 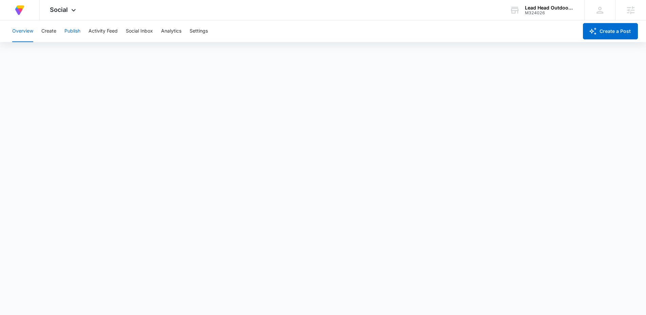 I want to click on button: Overview, so click(x=23, y=31).